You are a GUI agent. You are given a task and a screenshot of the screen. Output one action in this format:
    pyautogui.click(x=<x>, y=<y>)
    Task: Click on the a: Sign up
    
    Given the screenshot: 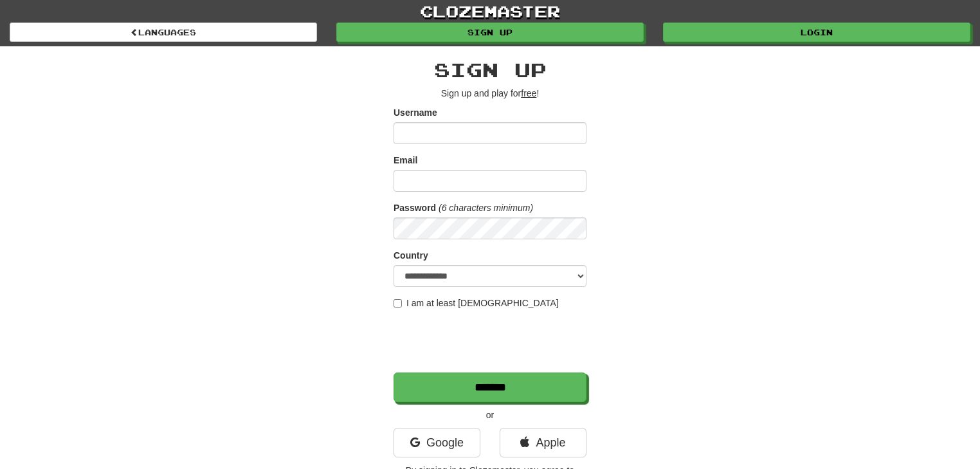 What is the action you would take?
    pyautogui.click(x=490, y=32)
    